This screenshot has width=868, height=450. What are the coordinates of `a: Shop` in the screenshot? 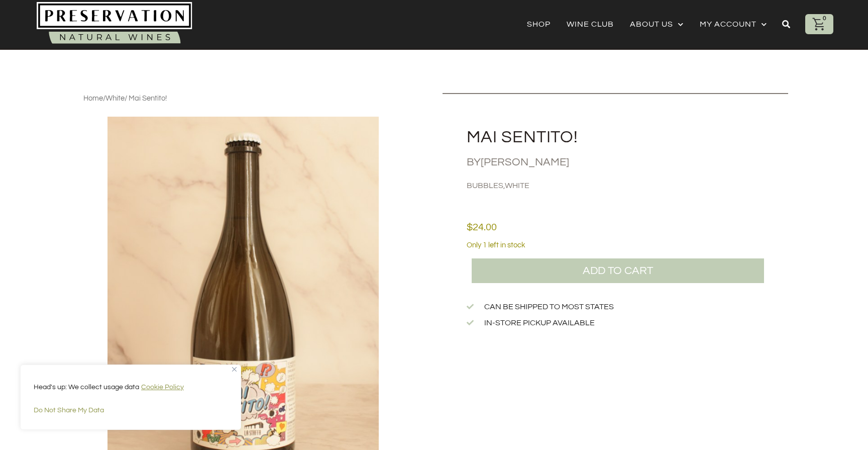 It's located at (538, 24).